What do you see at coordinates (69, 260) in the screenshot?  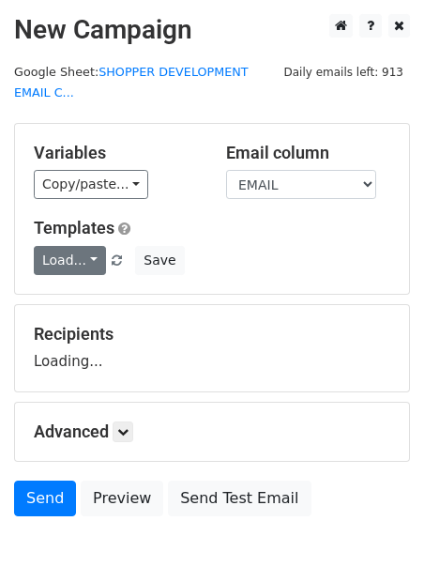 I see `a: Load...` at bounding box center [69, 260].